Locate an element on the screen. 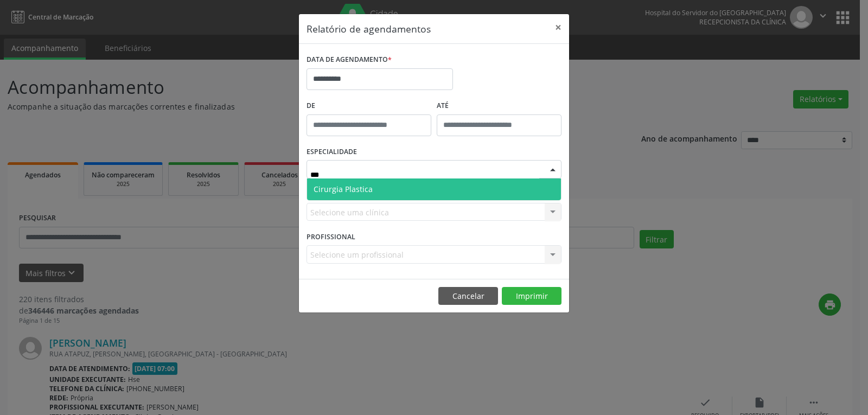 The image size is (868, 415). label: ESPECIALIDADE is located at coordinates (331, 152).